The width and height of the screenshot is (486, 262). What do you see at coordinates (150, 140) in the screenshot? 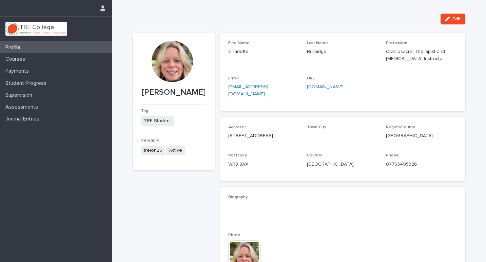
I see `span: Category` at bounding box center [150, 140].